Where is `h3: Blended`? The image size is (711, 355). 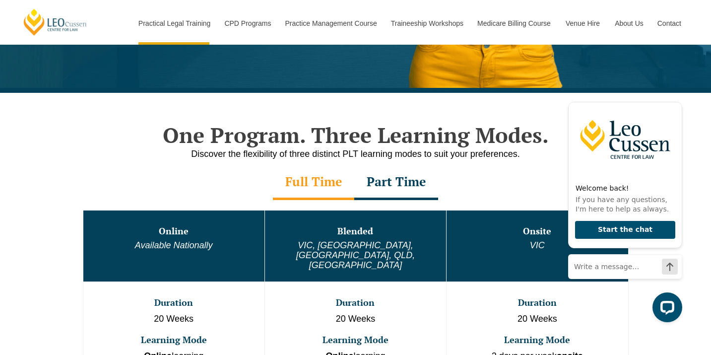
h3: Blended is located at coordinates (355, 231).